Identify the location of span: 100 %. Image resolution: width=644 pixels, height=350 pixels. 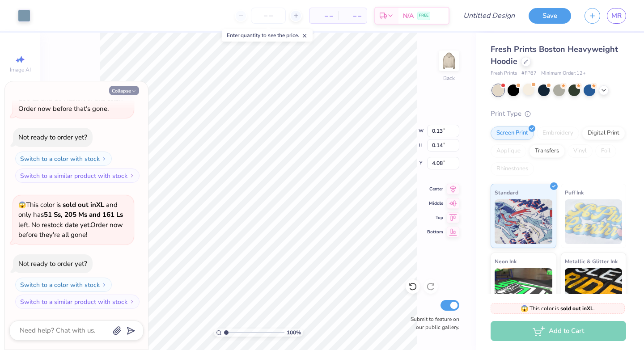
(294, 332).